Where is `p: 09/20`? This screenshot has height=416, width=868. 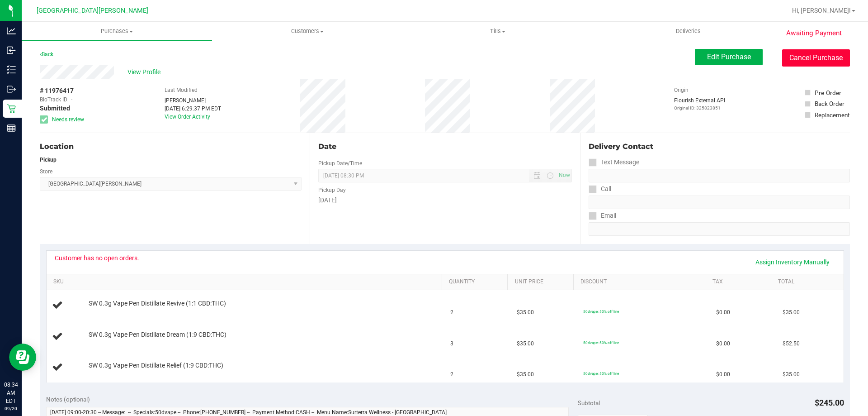
p: 09/20 is located at coordinates (11, 408).